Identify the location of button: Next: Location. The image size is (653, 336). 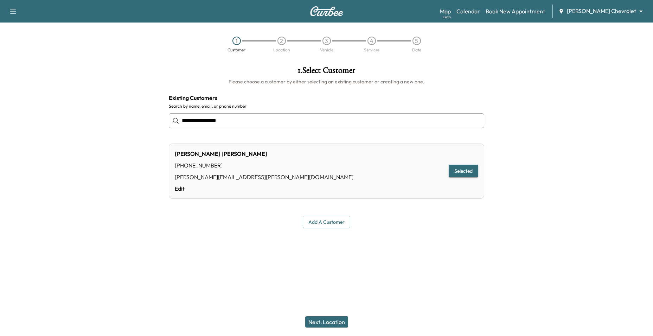
(327, 322).